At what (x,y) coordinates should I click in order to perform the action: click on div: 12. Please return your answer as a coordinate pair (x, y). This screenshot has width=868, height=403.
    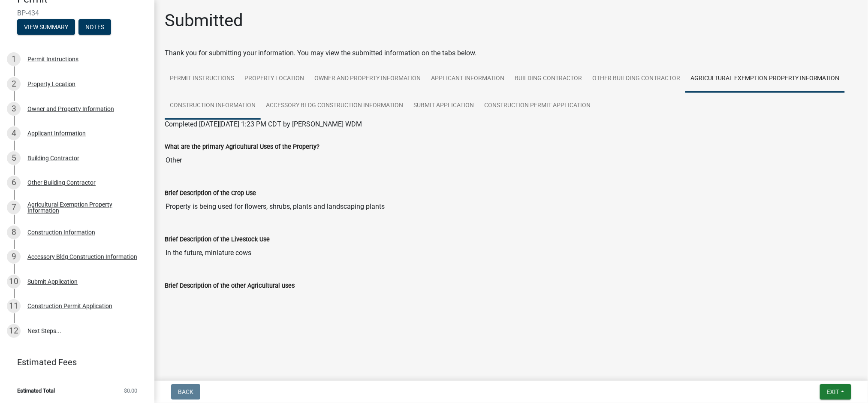
    Looking at the image, I should click on (14, 331).